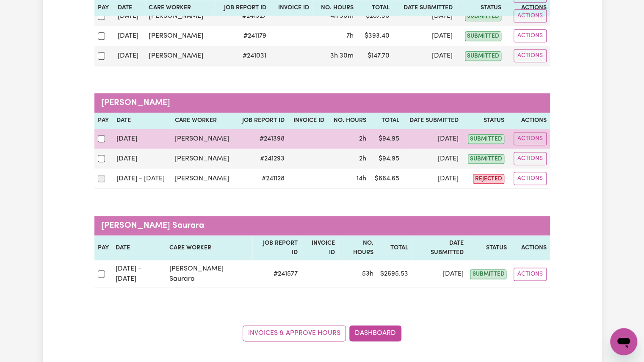  I want to click on span: 14 hours, so click(361, 179).